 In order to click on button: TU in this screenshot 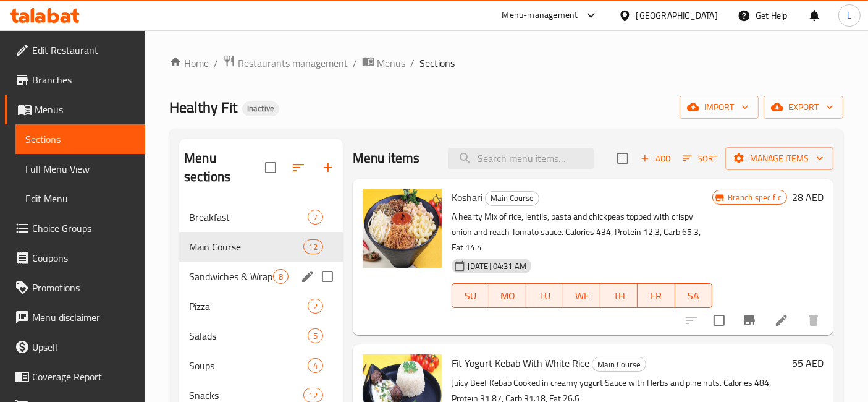, I will do `click(545, 295)`.